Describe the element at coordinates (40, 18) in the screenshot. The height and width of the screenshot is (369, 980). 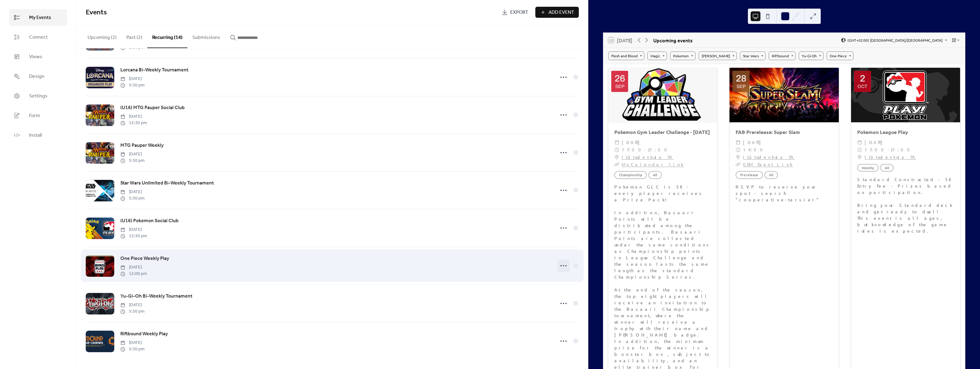
I see `span: My Events` at that location.